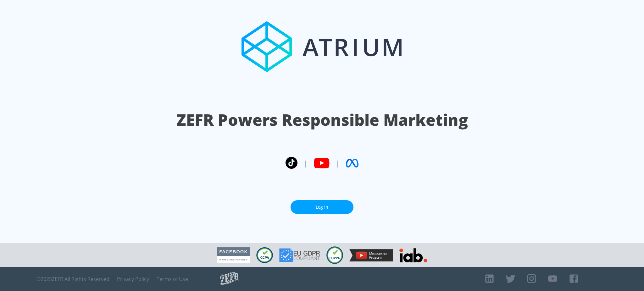 The height and width of the screenshot is (291, 644). What do you see at coordinates (172, 279) in the screenshot?
I see `a: Terms of Use` at bounding box center [172, 279].